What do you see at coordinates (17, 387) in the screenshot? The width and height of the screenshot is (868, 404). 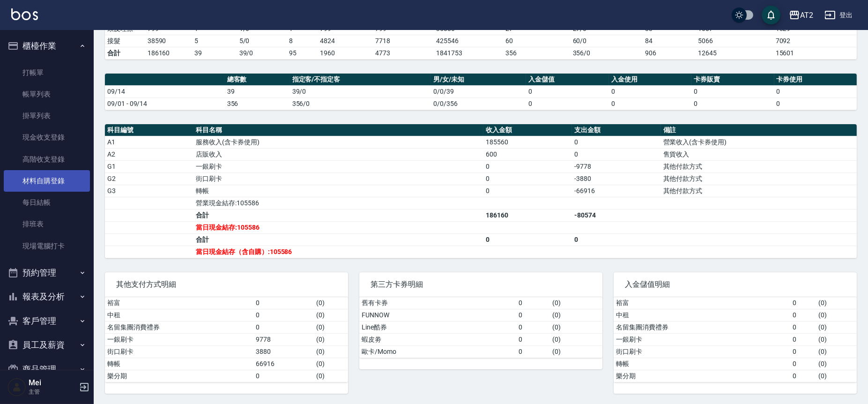 I see `img: Person` at bounding box center [17, 387].